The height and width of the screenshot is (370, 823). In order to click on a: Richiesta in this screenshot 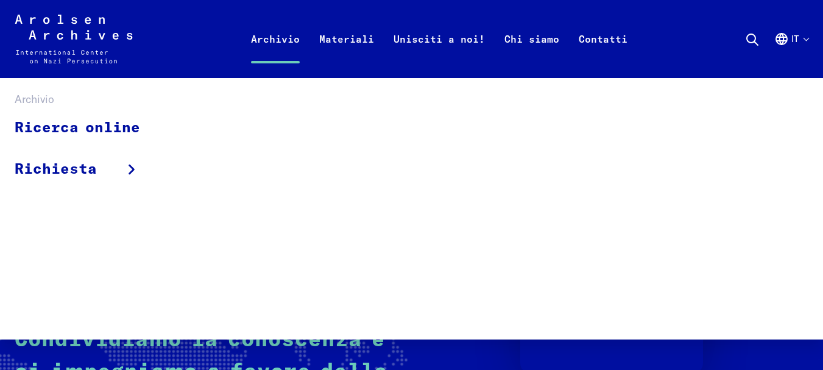, I will do `click(85, 169)`.